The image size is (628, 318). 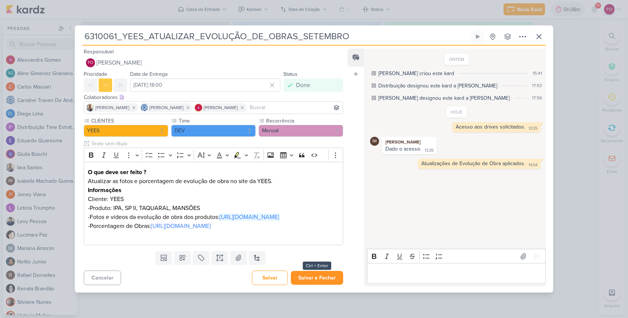 I want to click on div: 13:35, so click(x=533, y=129).